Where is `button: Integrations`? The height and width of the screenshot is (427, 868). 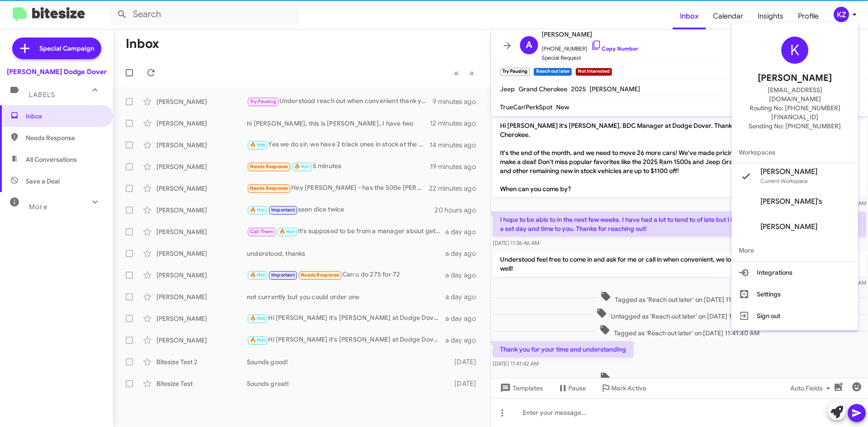 button: Integrations is located at coordinates (795, 272).